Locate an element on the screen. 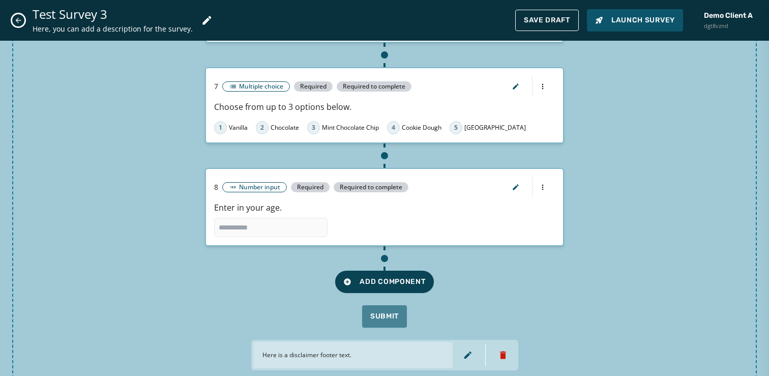 The height and width of the screenshot is (376, 769). p: Enter in your age. is located at coordinates (384, 207).